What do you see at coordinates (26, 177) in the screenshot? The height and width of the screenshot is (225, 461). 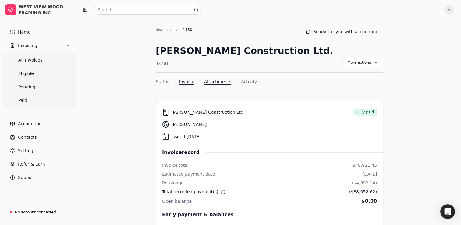 I see `span: Support` at bounding box center [26, 177].